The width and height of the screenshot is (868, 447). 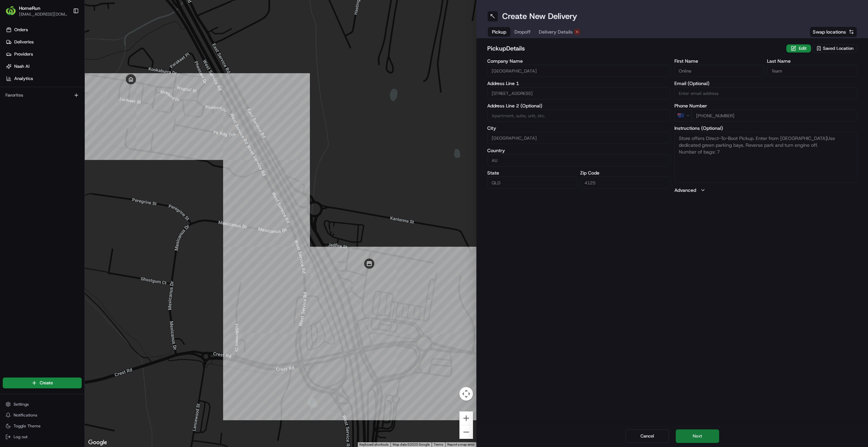 What do you see at coordinates (579, 138) in the screenshot?
I see `input: Enter city` at bounding box center [579, 138].